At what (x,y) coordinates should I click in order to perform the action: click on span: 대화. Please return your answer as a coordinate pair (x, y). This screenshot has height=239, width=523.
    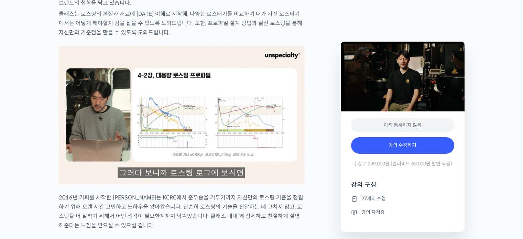
    Looking at the image, I should click on (67, 195).